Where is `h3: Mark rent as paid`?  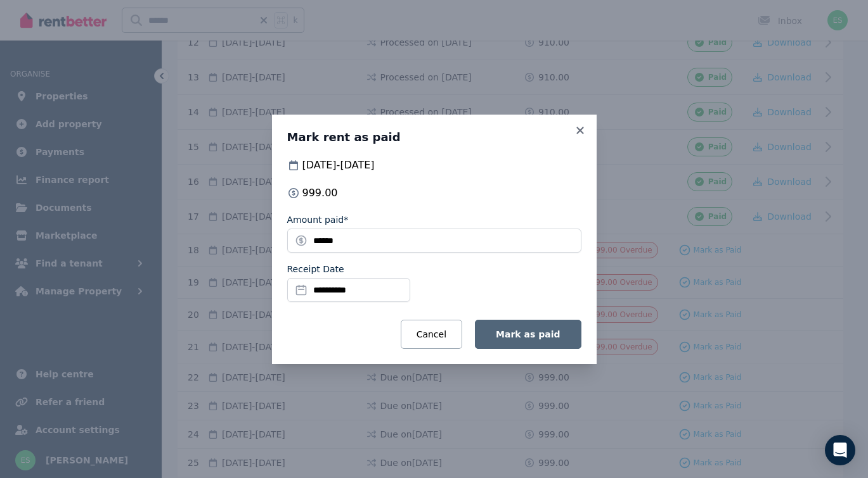
h3: Mark rent as paid is located at coordinates (434, 137).